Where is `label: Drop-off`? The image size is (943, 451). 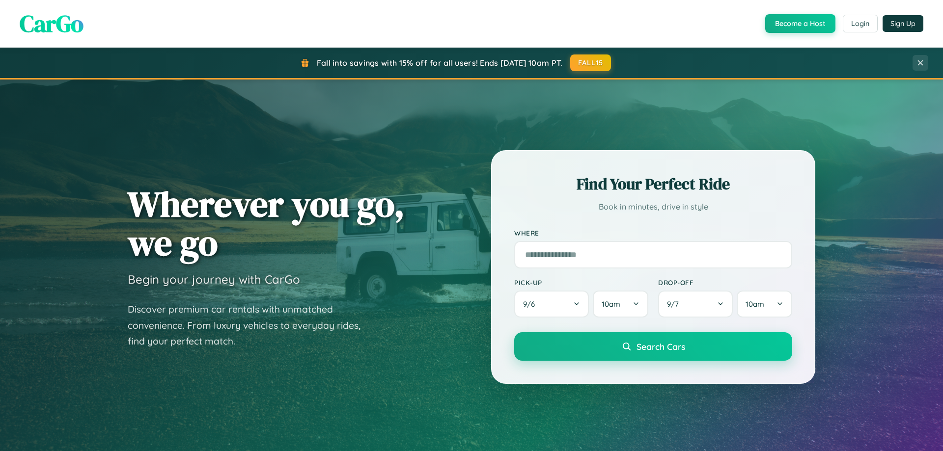 label: Drop-off is located at coordinates (725, 282).